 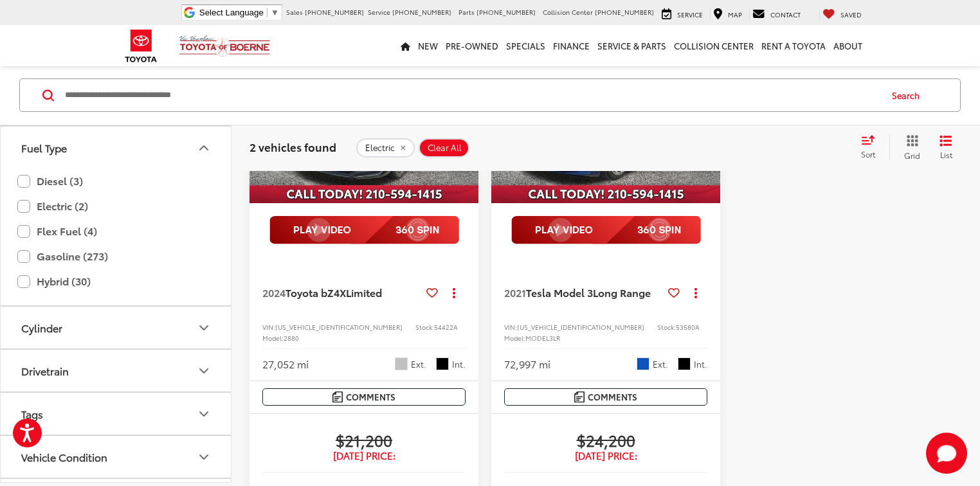 I want to click on a: Home, so click(x=405, y=45).